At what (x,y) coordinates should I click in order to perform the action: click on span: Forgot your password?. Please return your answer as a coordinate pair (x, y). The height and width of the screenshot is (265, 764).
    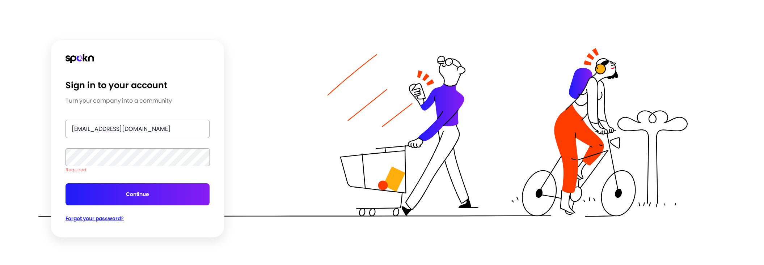
    Looking at the image, I should click on (95, 219).